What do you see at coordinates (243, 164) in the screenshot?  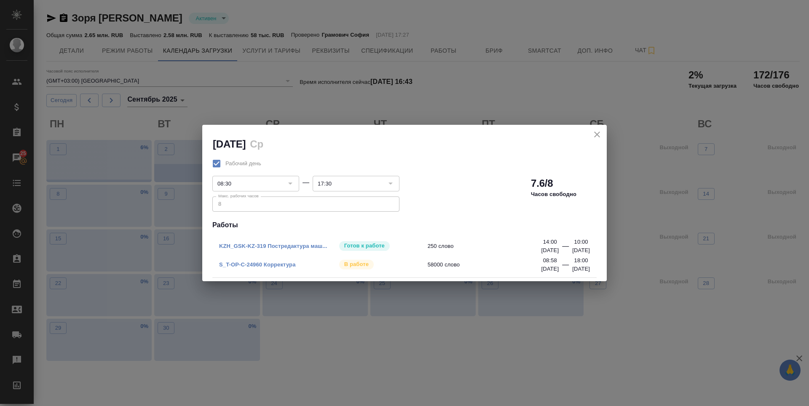 I see `span: Рабочий день` at bounding box center [243, 164].